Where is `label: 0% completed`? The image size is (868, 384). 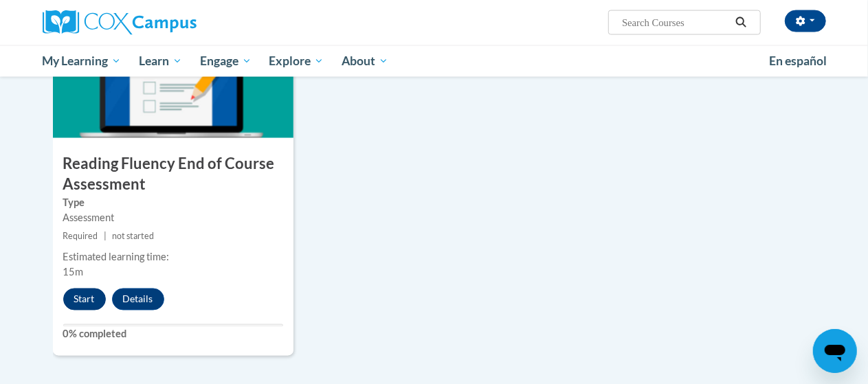
label: 0% completed is located at coordinates (173, 335).